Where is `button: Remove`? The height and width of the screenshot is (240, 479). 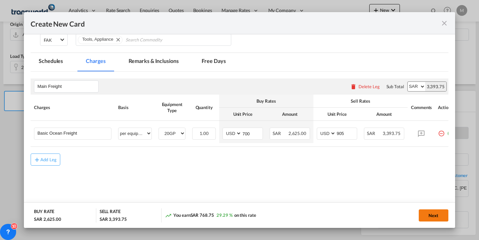 button: Remove is located at coordinates (117, 39).